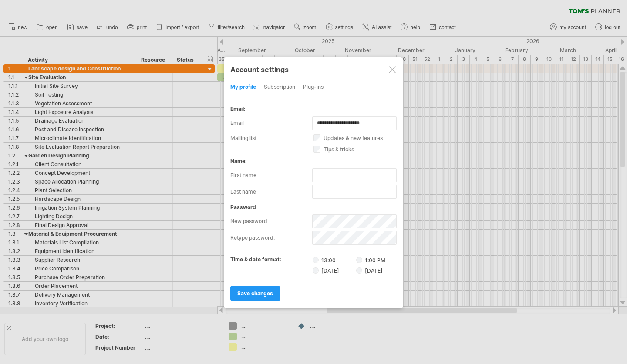 This screenshot has width=627, height=364. What do you see at coordinates (313, 87) in the screenshot?
I see `div: Plug-ins` at bounding box center [313, 87].